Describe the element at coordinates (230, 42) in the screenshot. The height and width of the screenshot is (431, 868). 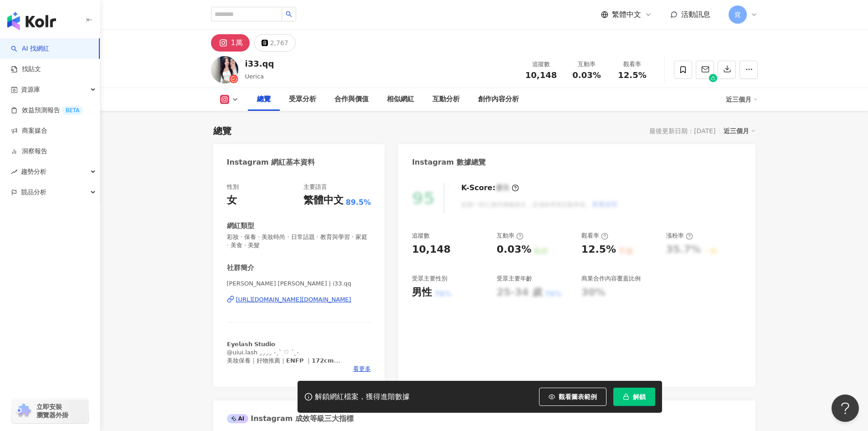
I see `button: 1萬` at that location.